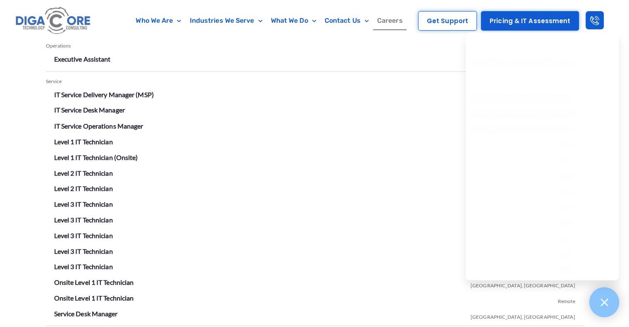  I want to click on a: Executive Assistant, so click(82, 59).